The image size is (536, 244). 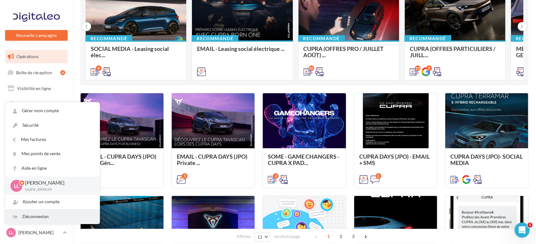 What do you see at coordinates (453, 52) in the screenshot?
I see `span: CUPRA (OFFRES PARTICULIERS / JUILL...` at bounding box center [453, 52].